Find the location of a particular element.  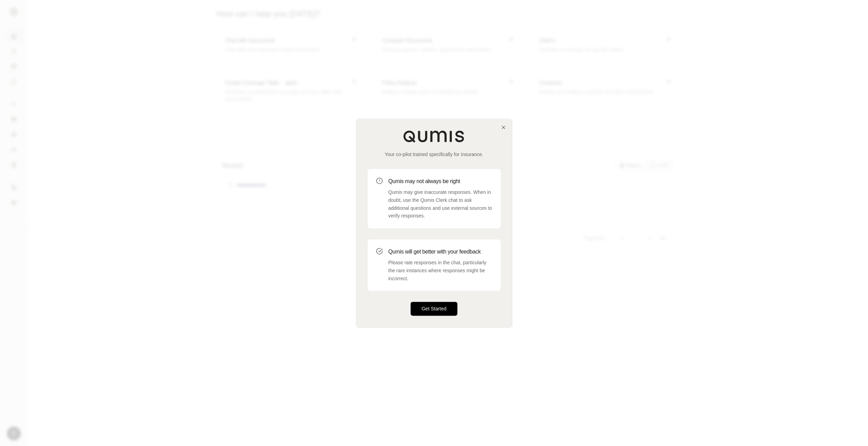

p: Please rate responses in the chat, particularly the rare instances where responses might be incor... is located at coordinates (441, 271).